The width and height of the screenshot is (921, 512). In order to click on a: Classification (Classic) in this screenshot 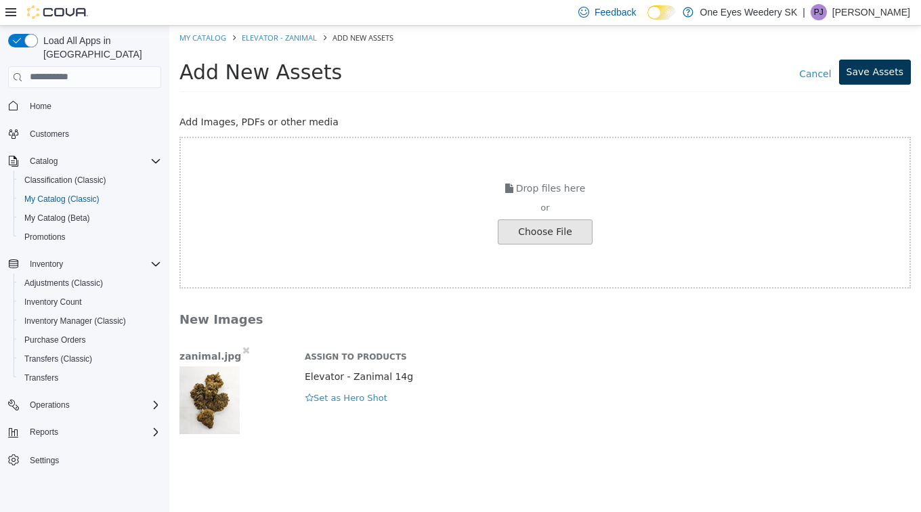, I will do `click(65, 180)`.